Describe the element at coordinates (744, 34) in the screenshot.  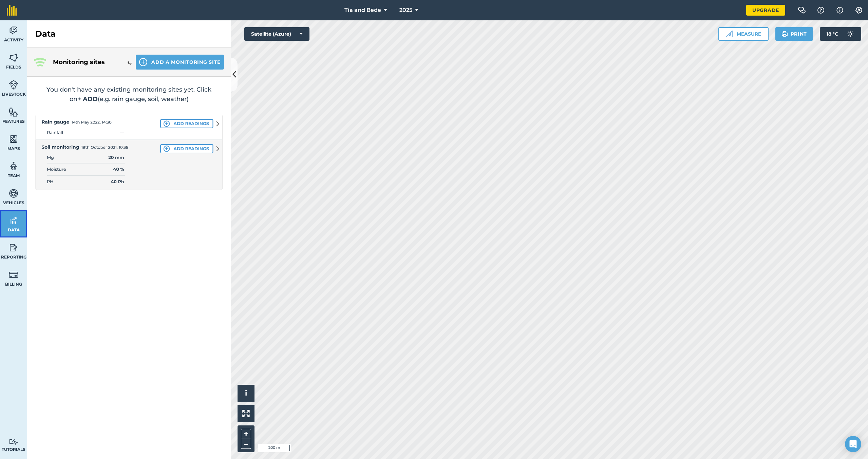
I see `button: Measure` at that location.